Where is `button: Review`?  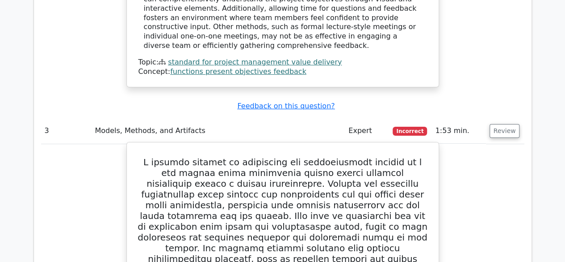 button: Review is located at coordinates (505, 131).